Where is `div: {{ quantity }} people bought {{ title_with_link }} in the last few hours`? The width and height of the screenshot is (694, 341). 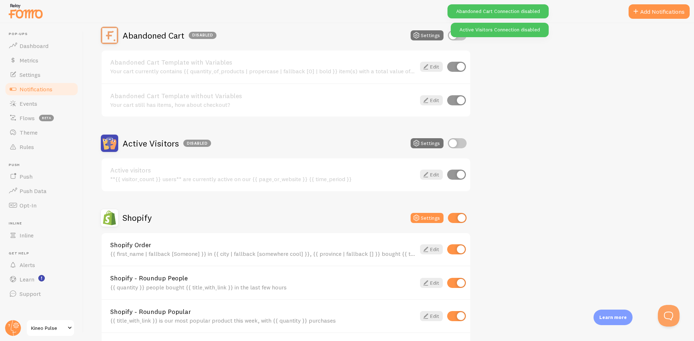
div: {{ quantity }} people bought {{ title_with_link }} in the last few hours is located at coordinates (263, 288).